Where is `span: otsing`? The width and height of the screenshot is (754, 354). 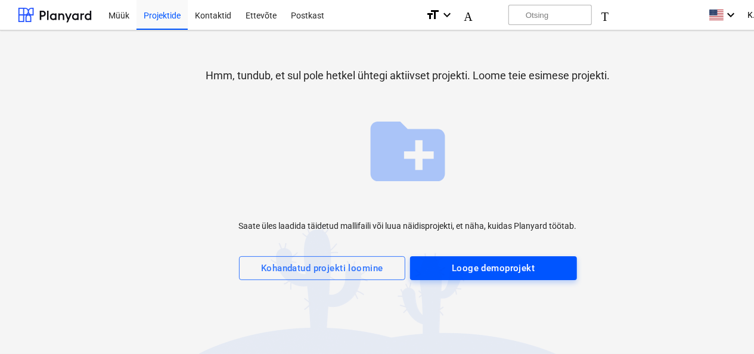
span: otsing is located at coordinates (518, 15).